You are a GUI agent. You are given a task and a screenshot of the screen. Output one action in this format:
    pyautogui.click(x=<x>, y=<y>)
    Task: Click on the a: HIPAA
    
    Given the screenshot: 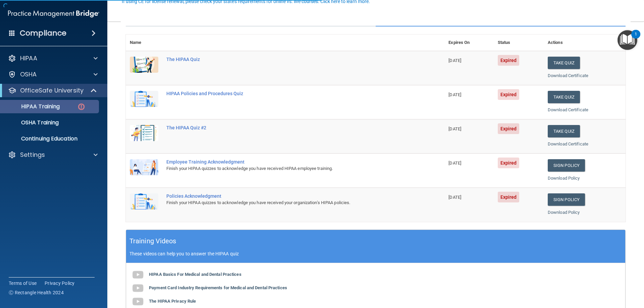 What is the action you would take?
    pyautogui.click(x=53, y=58)
    